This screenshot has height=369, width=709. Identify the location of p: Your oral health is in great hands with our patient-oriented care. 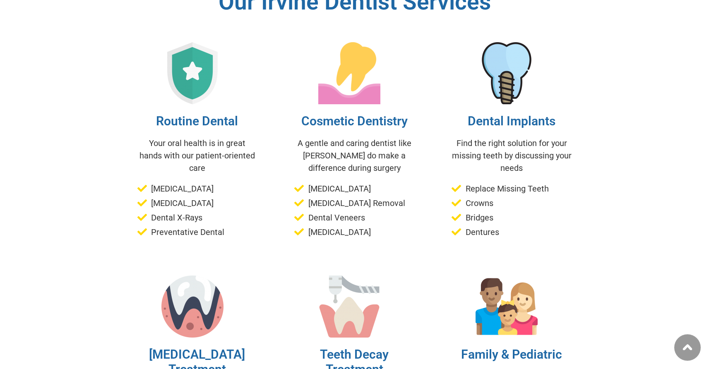
(197, 156).